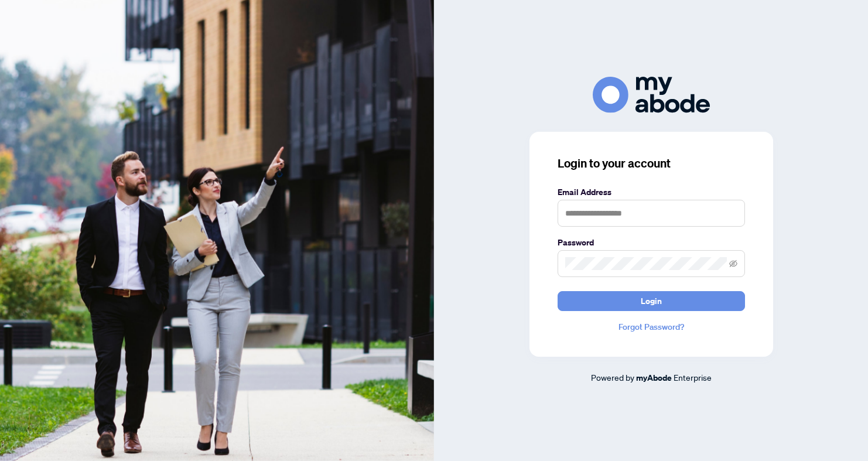 The image size is (868, 461). Describe the element at coordinates (652, 302) in the screenshot. I see `span: Login` at that location.